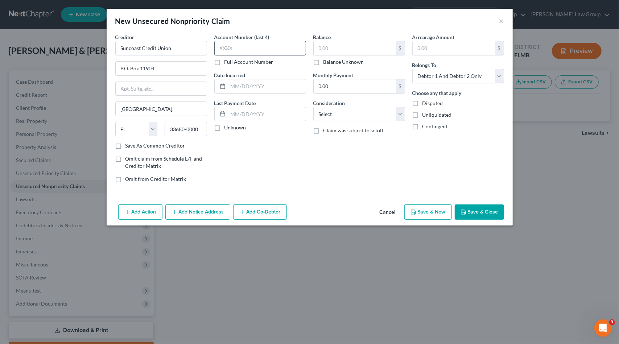 This screenshot has height=344, width=619. I want to click on span: 3, so click(612, 322).